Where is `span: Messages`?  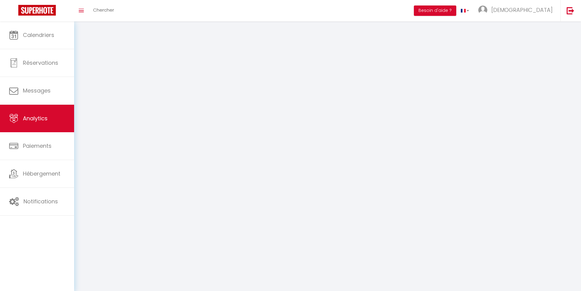
span: Messages is located at coordinates (37, 90).